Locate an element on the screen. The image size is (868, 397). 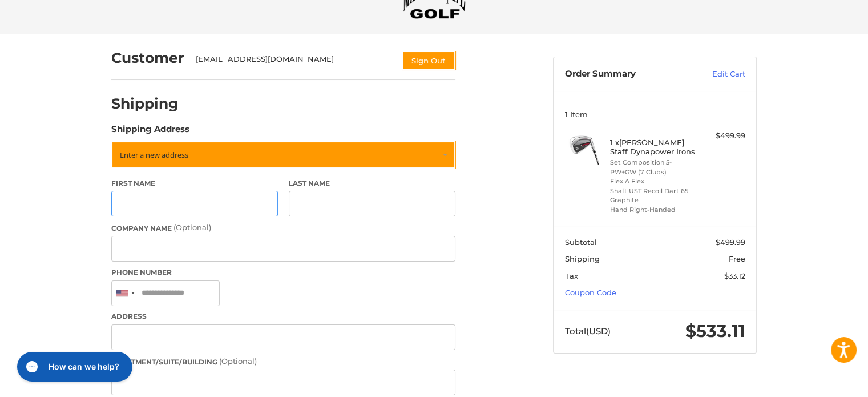
span: Subtotal is located at coordinates (581, 242).